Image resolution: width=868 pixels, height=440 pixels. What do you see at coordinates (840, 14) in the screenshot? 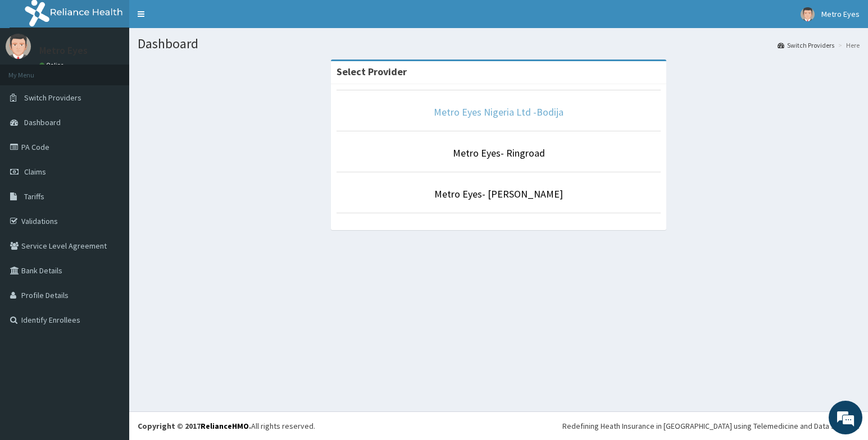
I see `span: Metro Eyes` at bounding box center [840, 14].